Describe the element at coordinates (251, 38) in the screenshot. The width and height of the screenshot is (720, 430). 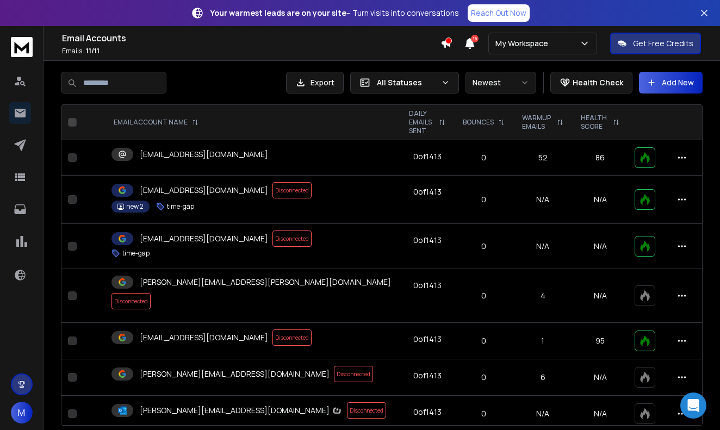
I see `h1: Email Accounts` at that location.